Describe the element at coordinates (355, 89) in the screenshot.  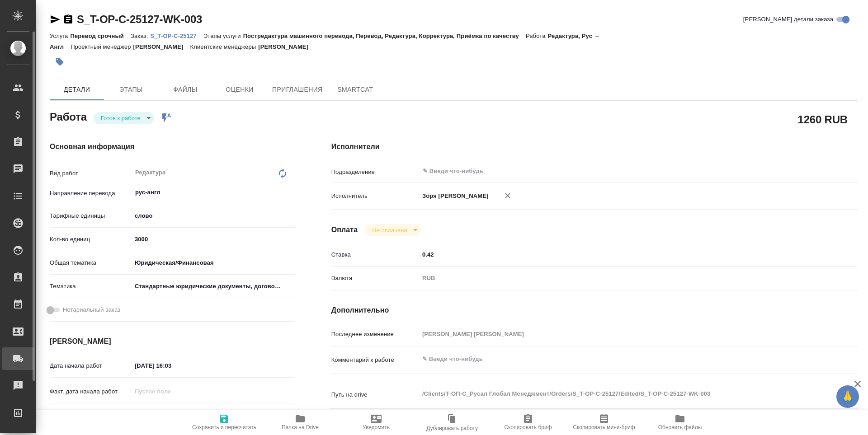
I see `span: SmartCat` at that location.